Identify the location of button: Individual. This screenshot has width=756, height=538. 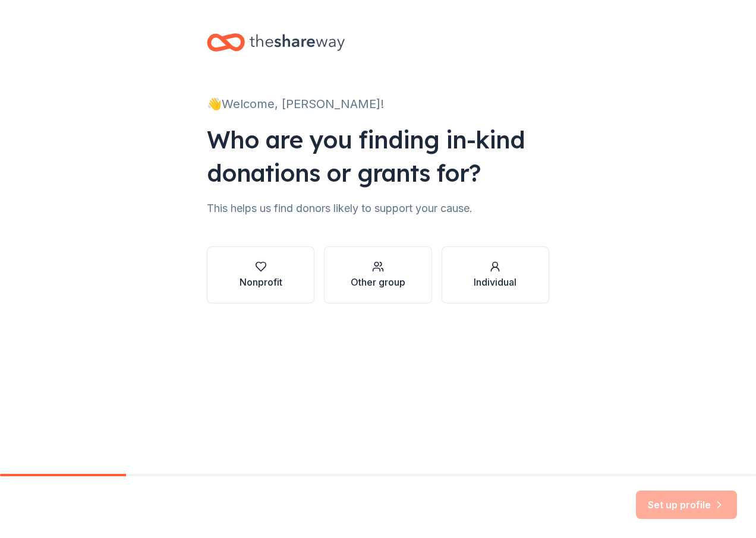
(495, 275).